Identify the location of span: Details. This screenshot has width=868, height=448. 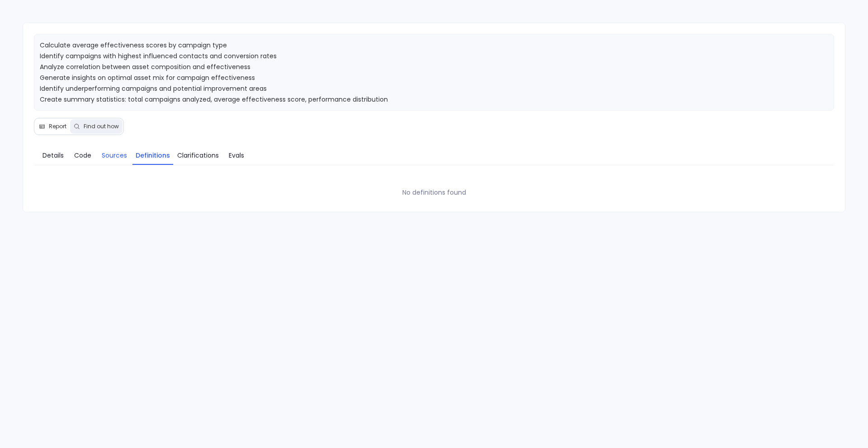
(53, 155).